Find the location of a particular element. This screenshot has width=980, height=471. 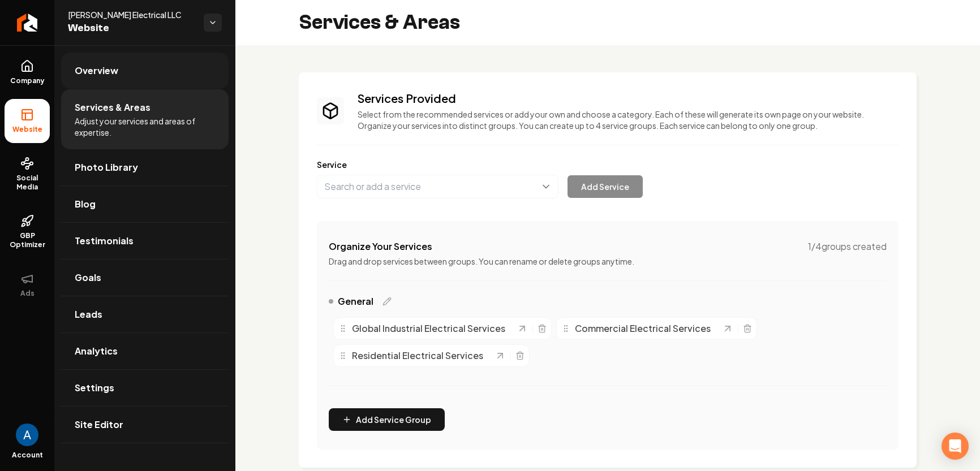

span: Social Media is located at coordinates (27, 183).